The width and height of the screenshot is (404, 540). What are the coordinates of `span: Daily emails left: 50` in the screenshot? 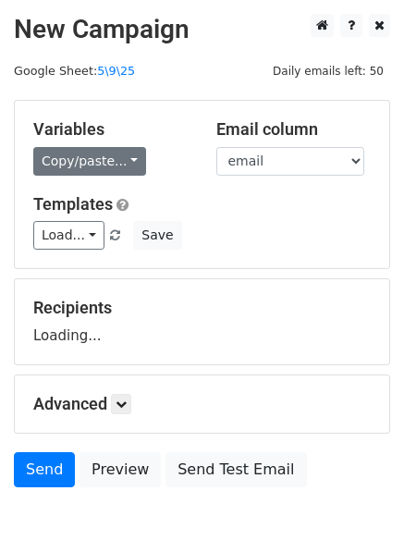 It's located at (328, 71).